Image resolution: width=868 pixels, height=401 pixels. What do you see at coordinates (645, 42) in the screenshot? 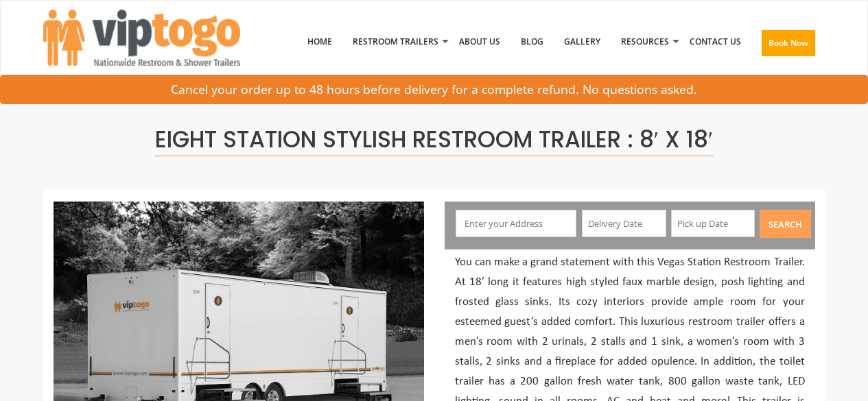
I see `a: Resources` at bounding box center [645, 42].